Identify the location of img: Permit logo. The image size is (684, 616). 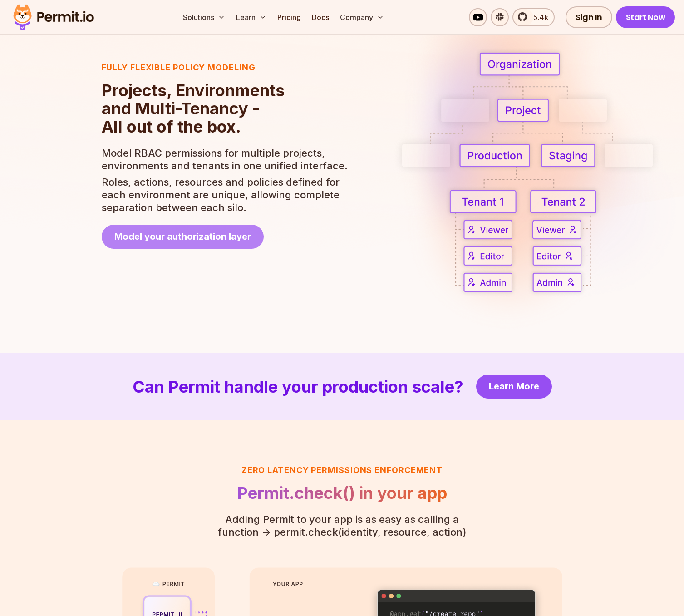
(53, 18).